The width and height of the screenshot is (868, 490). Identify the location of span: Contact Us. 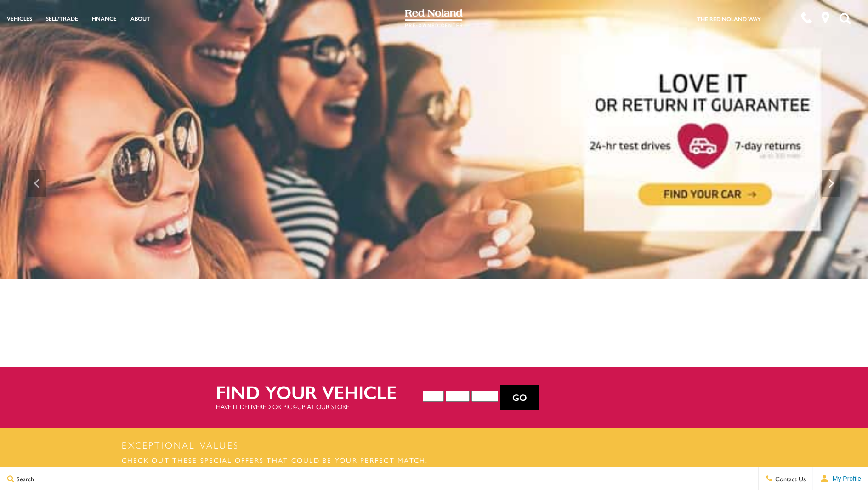
(789, 478).